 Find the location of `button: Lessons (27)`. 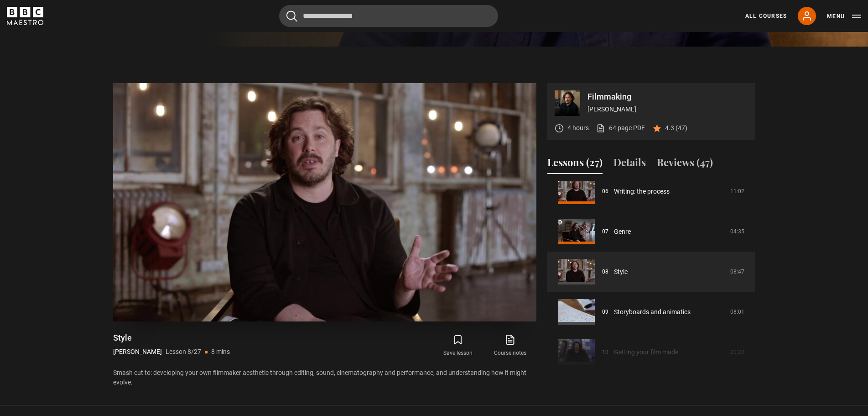

button: Lessons (27) is located at coordinates (575, 164).